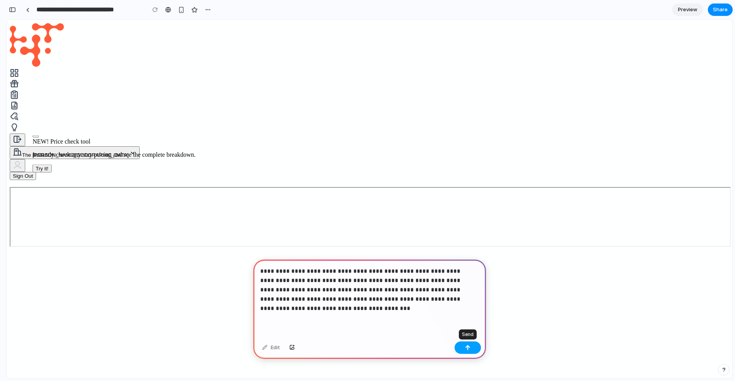  I want to click on img: HotelTrader, so click(30, 25).